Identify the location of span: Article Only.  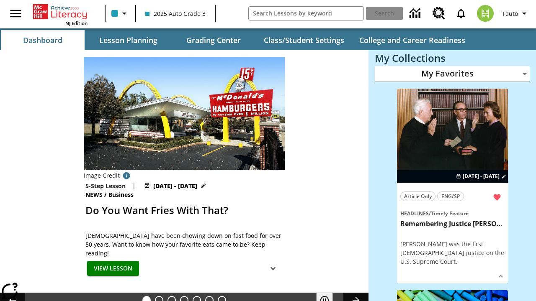
(418, 196).